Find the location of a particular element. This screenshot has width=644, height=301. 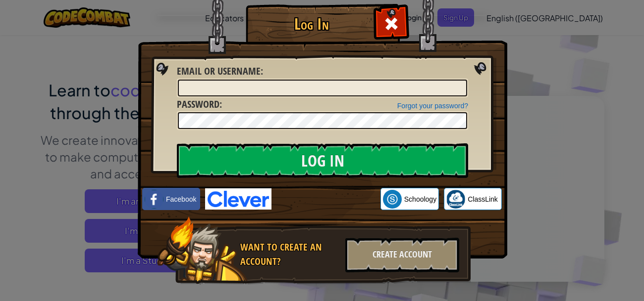

span: Schoology is located at coordinates (420, 199).